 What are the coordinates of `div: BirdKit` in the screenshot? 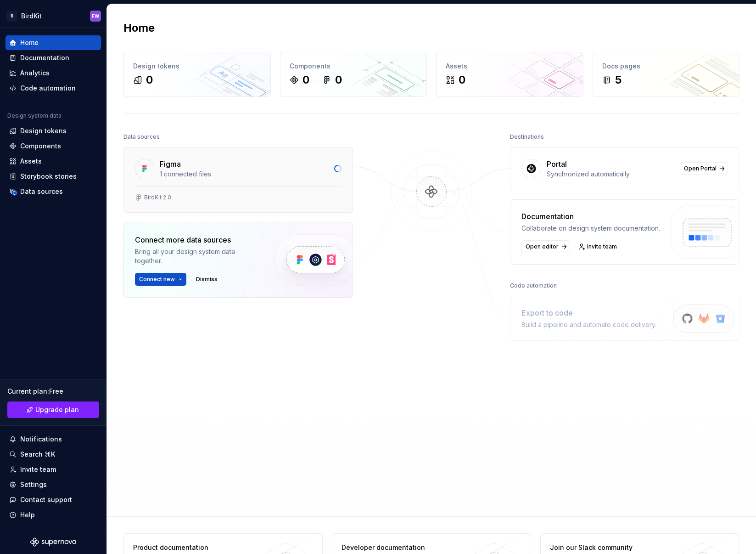 It's located at (31, 16).